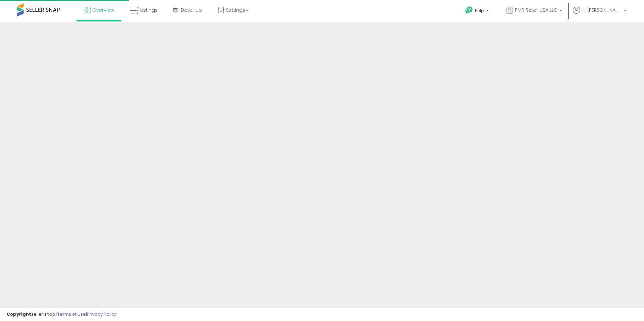  Describe the element at coordinates (478, 12) in the screenshot. I see `a: Help` at that location.